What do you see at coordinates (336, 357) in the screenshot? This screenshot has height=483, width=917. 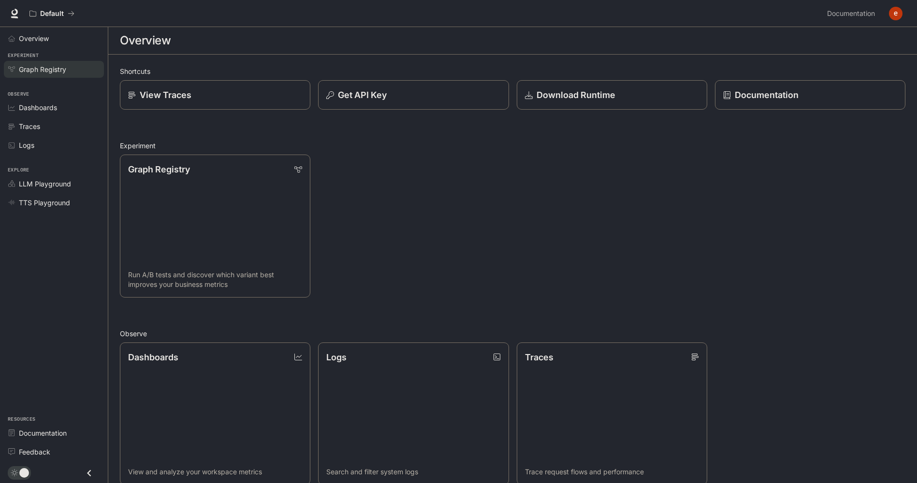 I see `p: Logs` at bounding box center [336, 357].